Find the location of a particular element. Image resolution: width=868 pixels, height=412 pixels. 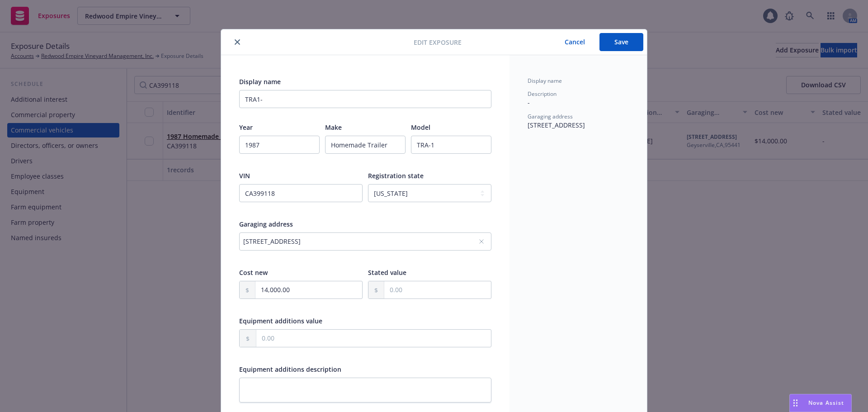

span: Equipment additions value is located at coordinates (281, 321).